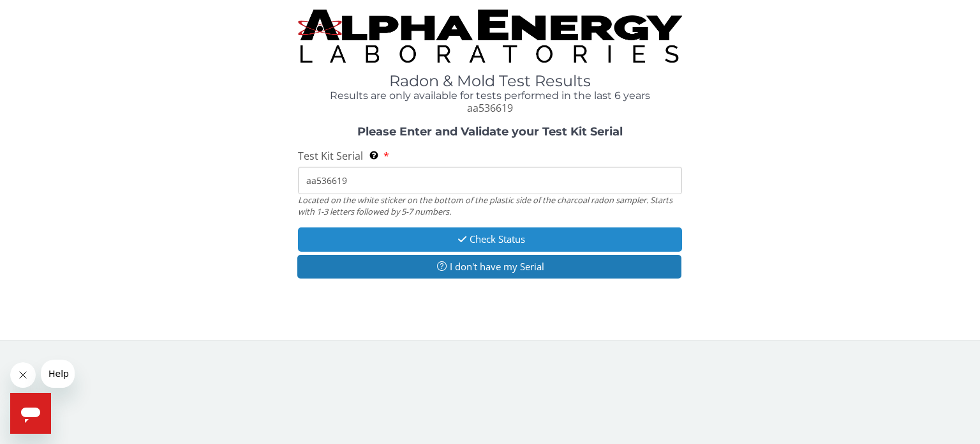 The width and height of the screenshot is (980, 444). Describe the element at coordinates (490, 81) in the screenshot. I see `h1: Radon & Mold Test Results` at that location.